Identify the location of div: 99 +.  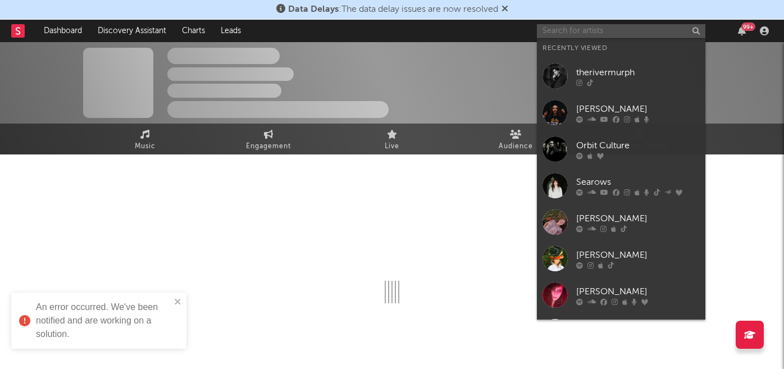
(748, 26).